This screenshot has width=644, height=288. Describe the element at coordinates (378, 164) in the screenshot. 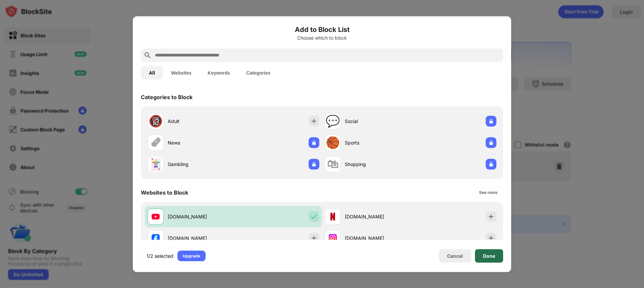

I see `div: Shopping` at that location.